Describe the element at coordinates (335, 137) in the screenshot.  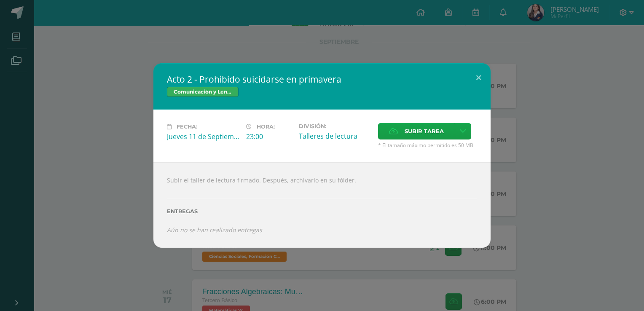
I see `div: Talleres de lectura` at that location.